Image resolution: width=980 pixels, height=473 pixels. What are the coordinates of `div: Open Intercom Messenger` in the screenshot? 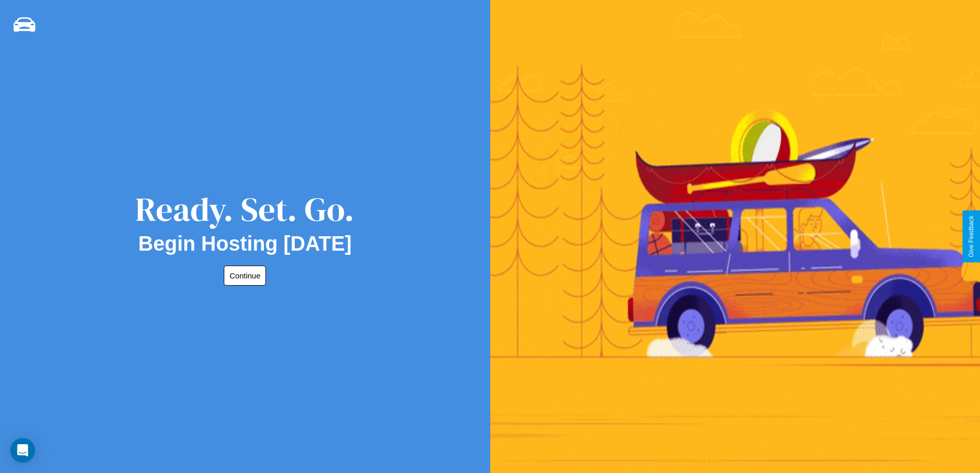 It's located at (22, 451).